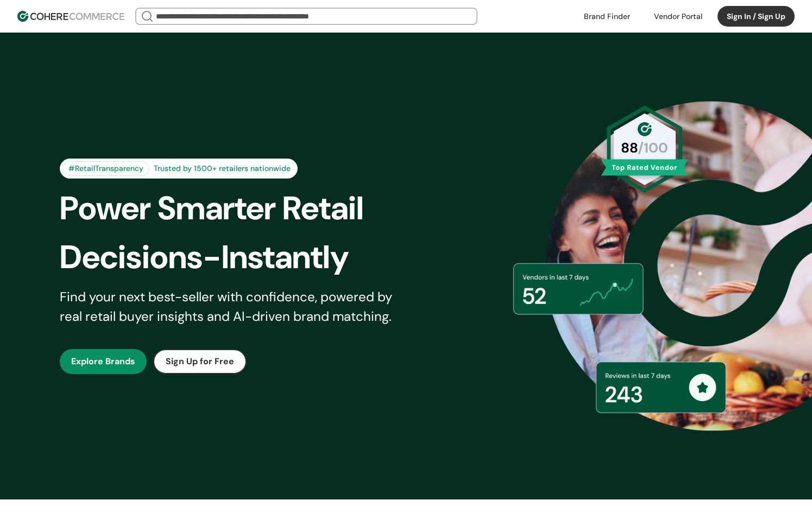  Describe the element at coordinates (756, 16) in the screenshot. I see `button: Sign In / Sign Up` at that location.